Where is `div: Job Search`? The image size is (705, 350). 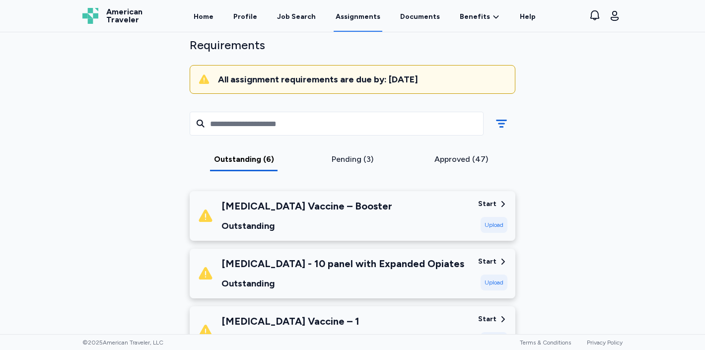 div: Job Search is located at coordinates (296, 17).